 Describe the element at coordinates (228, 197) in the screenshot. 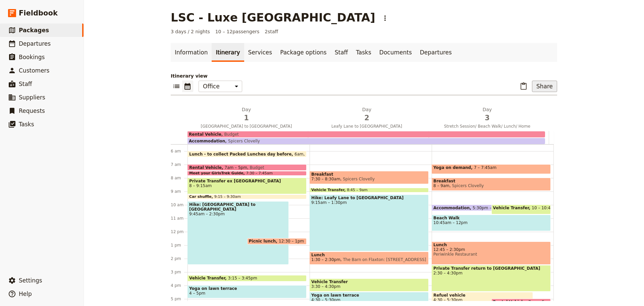

I see `span: 9:15 – 9:30am` at that location.